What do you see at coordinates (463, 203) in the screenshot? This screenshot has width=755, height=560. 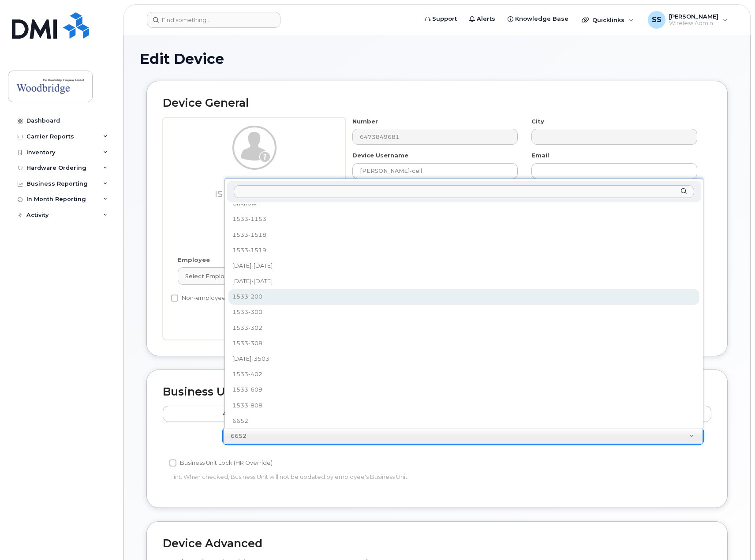 I see `div: Unknown` at bounding box center [463, 203].